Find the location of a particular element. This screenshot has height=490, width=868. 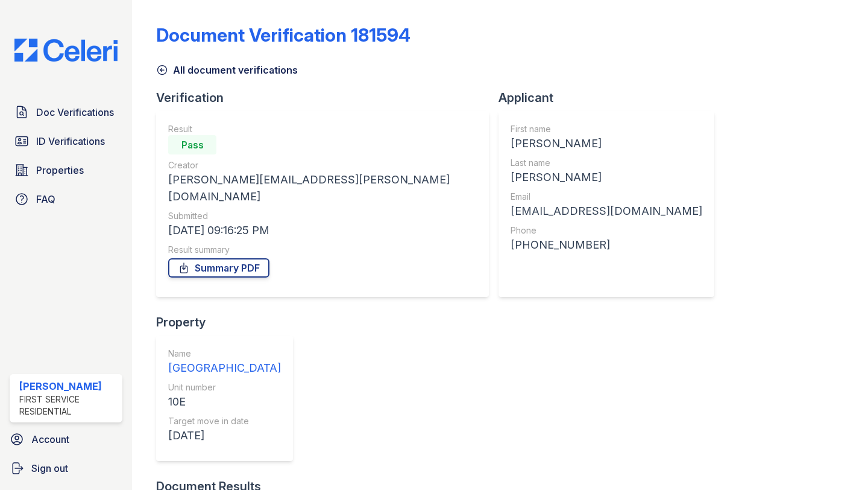

a: Properties is located at coordinates (66, 170).